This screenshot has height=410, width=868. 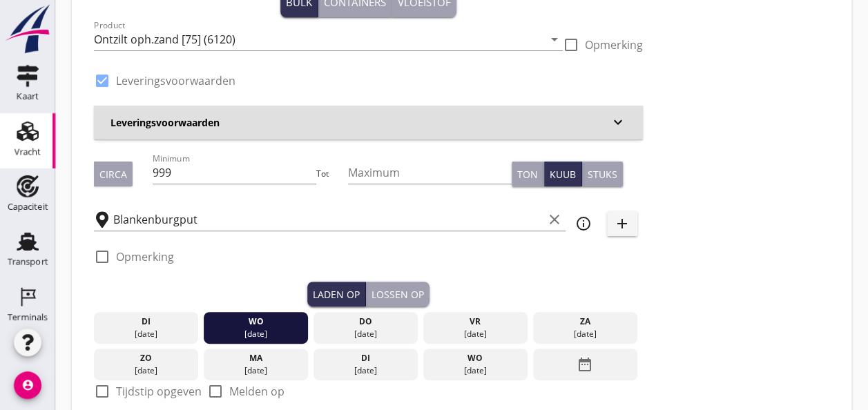 I want to click on i: add, so click(x=622, y=224).